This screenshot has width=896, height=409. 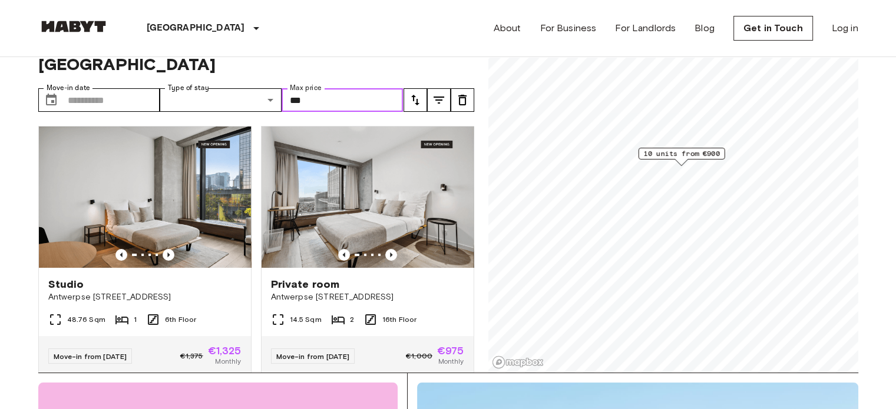 What do you see at coordinates (367, 197) in the screenshot?
I see `img: Marketing picture of unit BE-23-003-063-002` at bounding box center [367, 197].